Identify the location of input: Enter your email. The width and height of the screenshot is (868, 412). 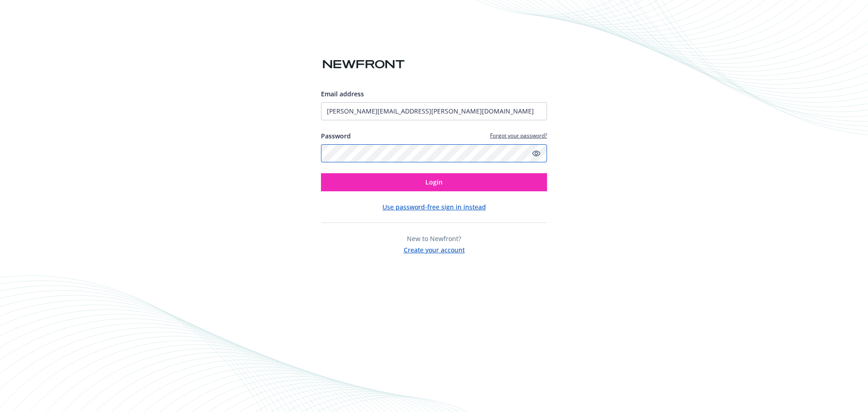
(434, 111).